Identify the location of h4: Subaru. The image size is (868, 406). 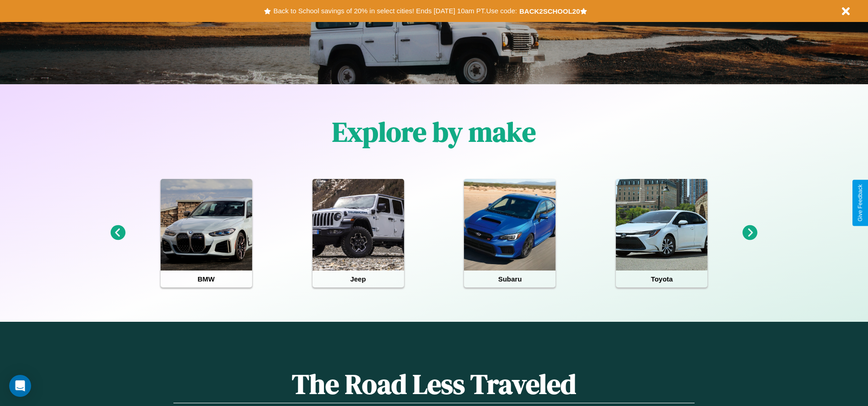
(510, 279).